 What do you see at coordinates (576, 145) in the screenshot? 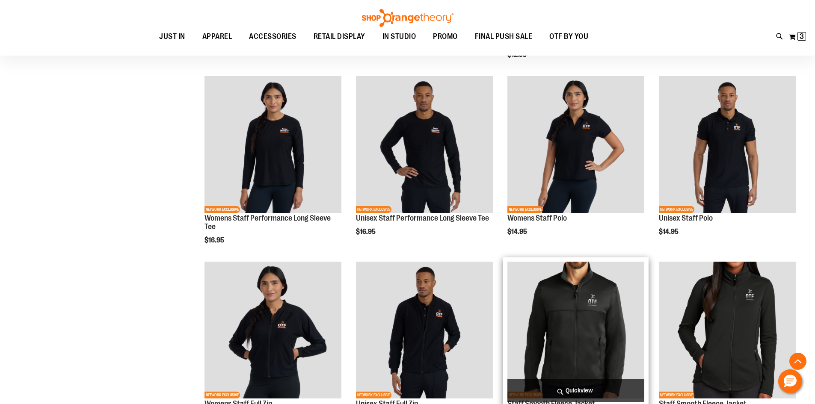
I see `img: Womens Staff Polo` at bounding box center [576, 145].